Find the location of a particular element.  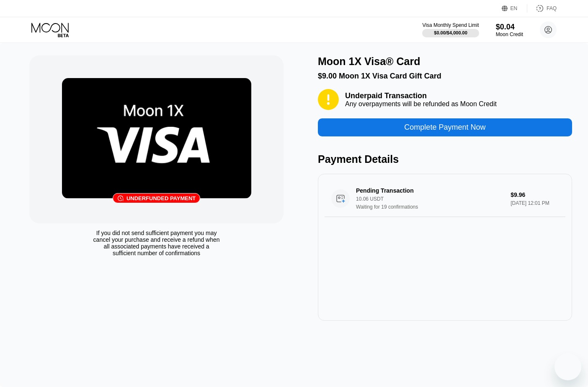

div: Pending Transaction is located at coordinates (429, 191).